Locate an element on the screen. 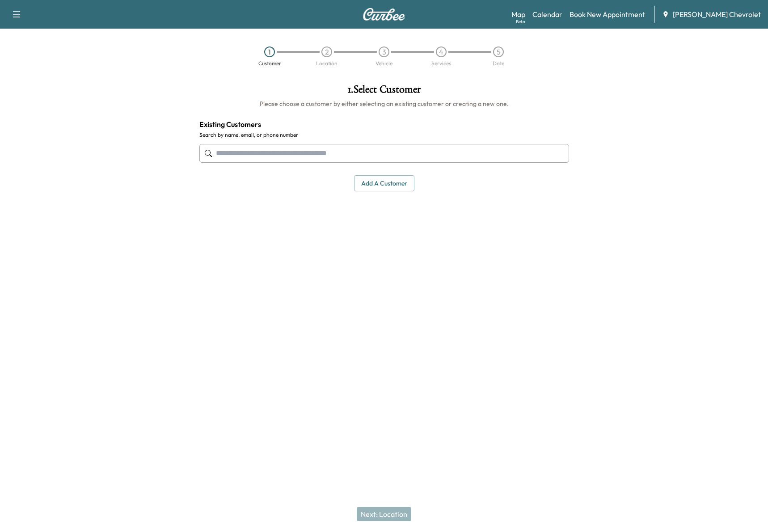  div: Customer is located at coordinates (270, 64).